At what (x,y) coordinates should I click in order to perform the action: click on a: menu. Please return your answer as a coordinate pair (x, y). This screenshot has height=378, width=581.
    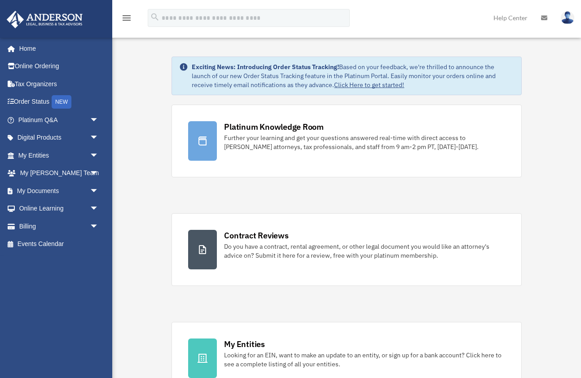
    Looking at the image, I should click on (127, 19).